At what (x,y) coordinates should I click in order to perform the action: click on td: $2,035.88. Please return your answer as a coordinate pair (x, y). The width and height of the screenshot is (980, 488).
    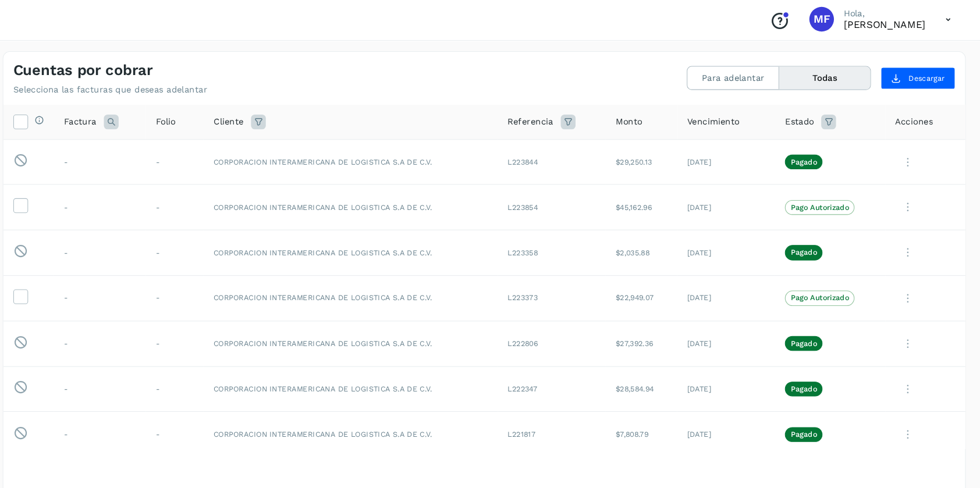
    Looking at the image, I should click on (659, 241).